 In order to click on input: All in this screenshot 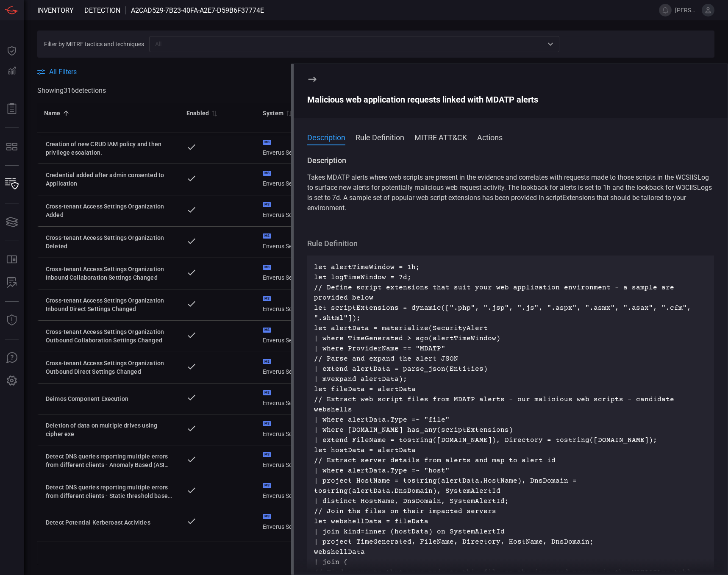, I will do `click(347, 44)`.